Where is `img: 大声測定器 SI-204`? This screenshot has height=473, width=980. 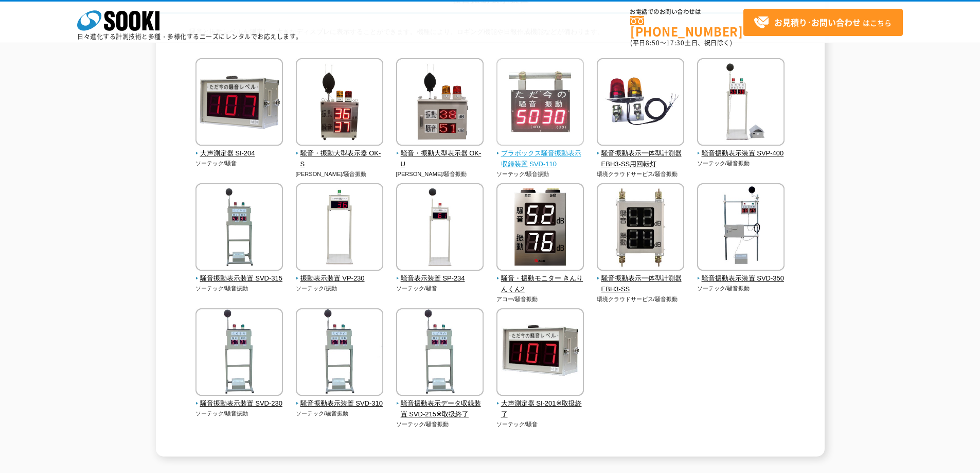
img: 大声測定器 SI-204 is located at coordinates (240, 103).